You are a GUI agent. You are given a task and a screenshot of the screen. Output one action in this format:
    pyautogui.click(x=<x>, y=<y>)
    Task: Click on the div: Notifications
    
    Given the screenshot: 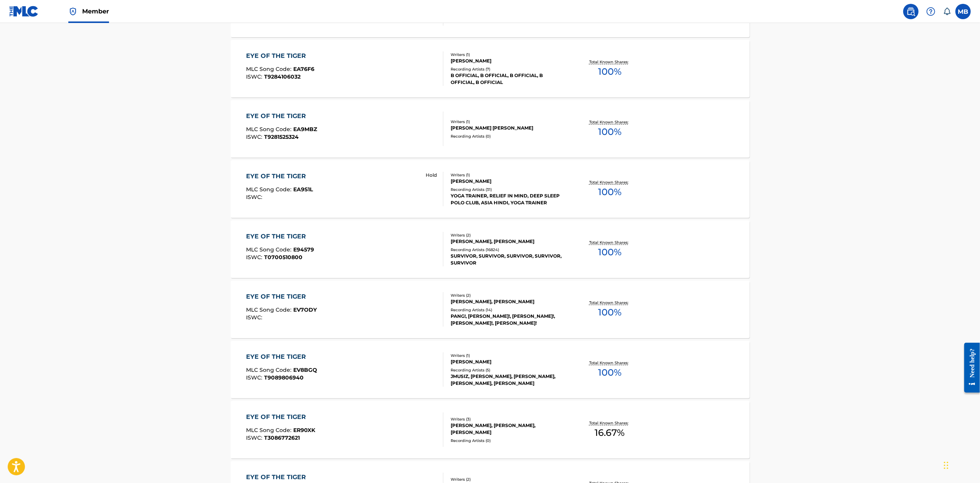 What is the action you would take?
    pyautogui.click(x=946, y=11)
    